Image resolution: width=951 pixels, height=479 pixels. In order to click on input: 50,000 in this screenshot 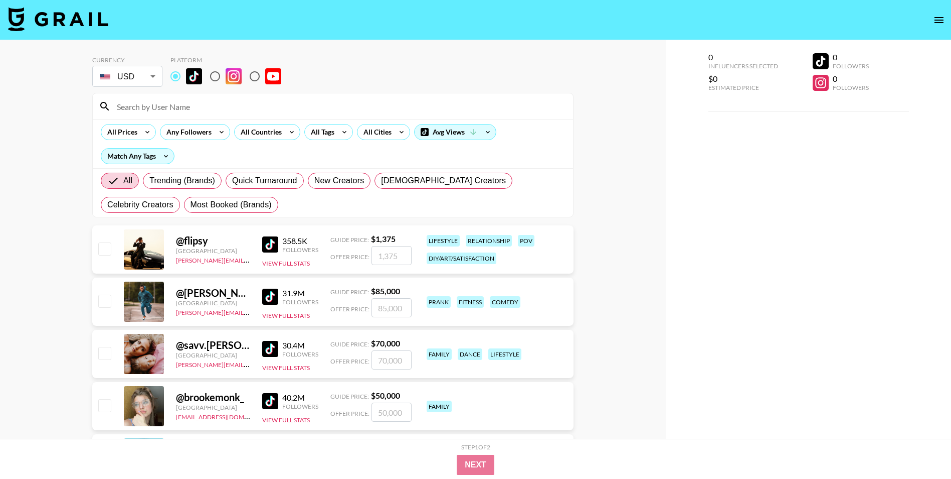, I will do `click(392, 412)`.